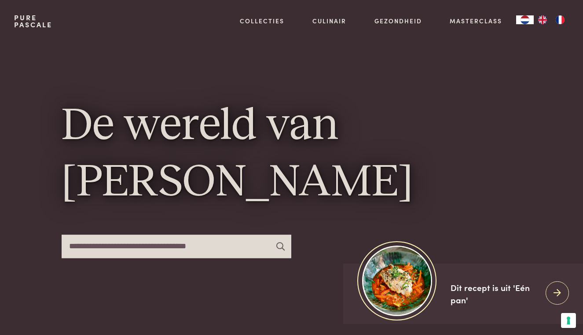 The height and width of the screenshot is (335, 583). I want to click on a: PurePascale, so click(33, 21).